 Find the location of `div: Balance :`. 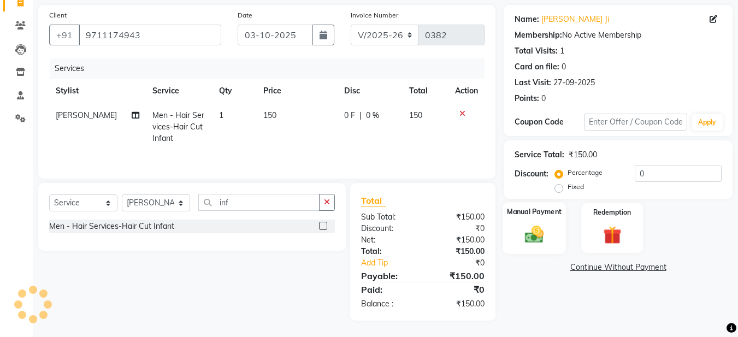

div: Balance : is located at coordinates (388, 304).